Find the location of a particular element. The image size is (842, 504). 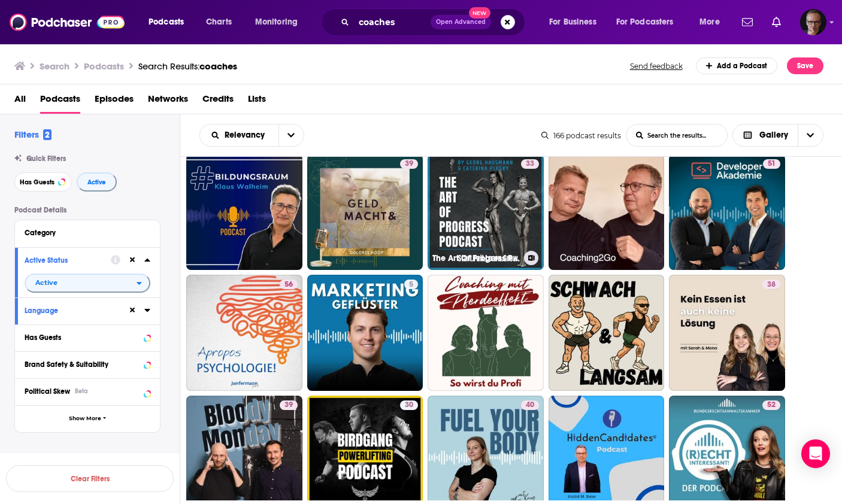

span: More is located at coordinates (709, 22).